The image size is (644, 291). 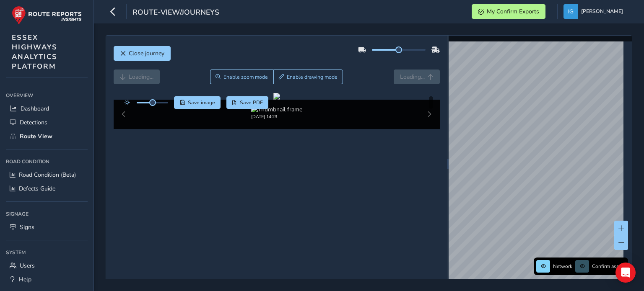 I want to click on a: Detections, so click(x=46, y=123).